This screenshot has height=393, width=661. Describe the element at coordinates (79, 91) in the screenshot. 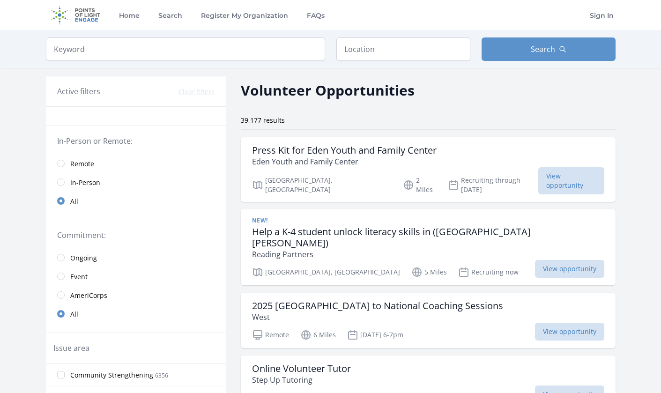

I see `h3: Active filters` at that location.